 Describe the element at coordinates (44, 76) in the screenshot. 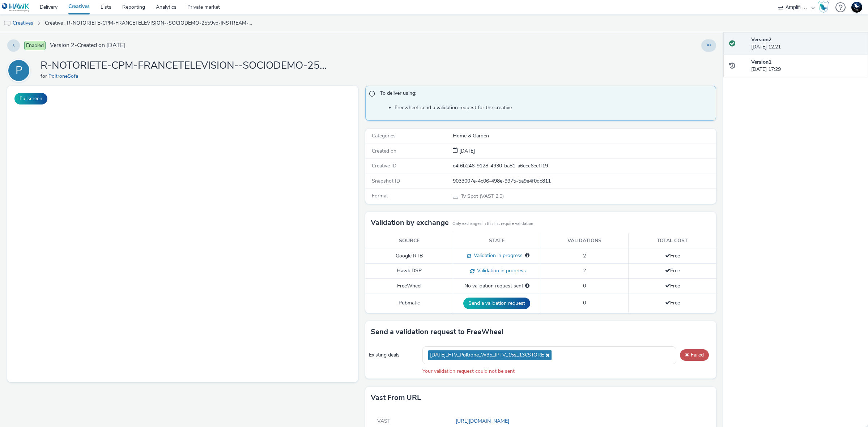

I see `span: for` at that location.